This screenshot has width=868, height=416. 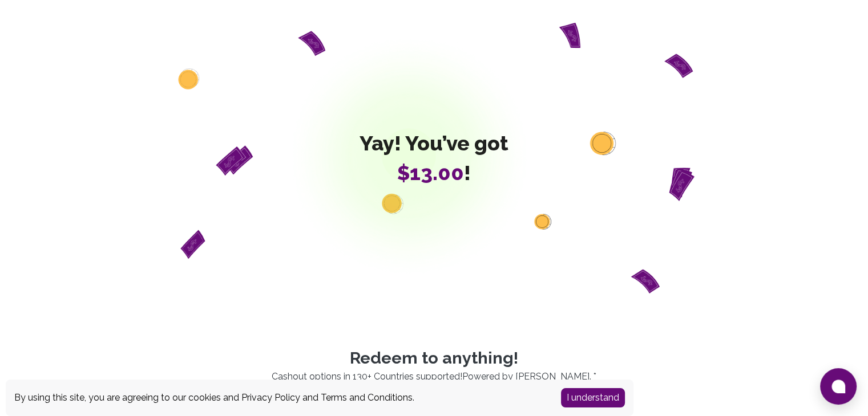 I want to click on span: Yay! You’ve got, so click(x=434, y=143).